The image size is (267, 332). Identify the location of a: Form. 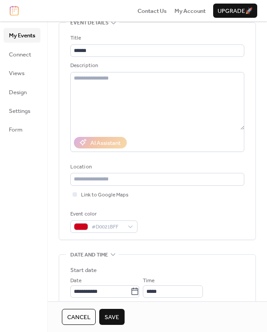
(22, 129).